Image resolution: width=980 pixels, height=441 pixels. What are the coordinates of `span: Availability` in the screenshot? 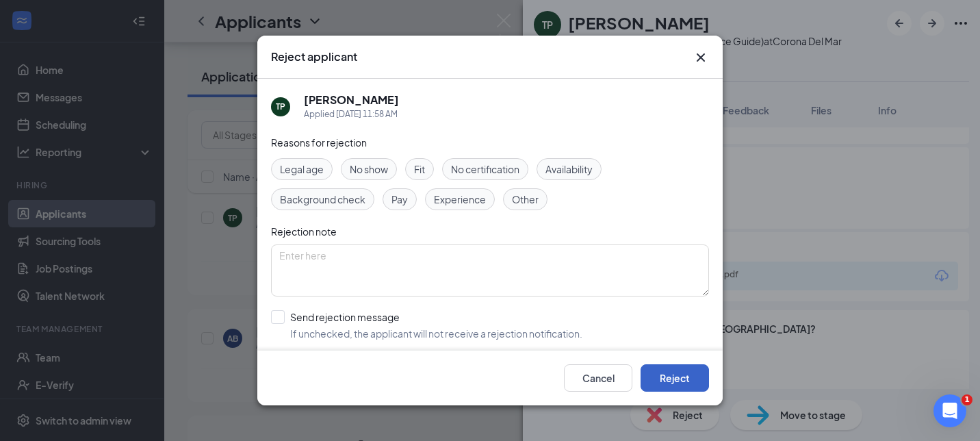 It's located at (569, 169).